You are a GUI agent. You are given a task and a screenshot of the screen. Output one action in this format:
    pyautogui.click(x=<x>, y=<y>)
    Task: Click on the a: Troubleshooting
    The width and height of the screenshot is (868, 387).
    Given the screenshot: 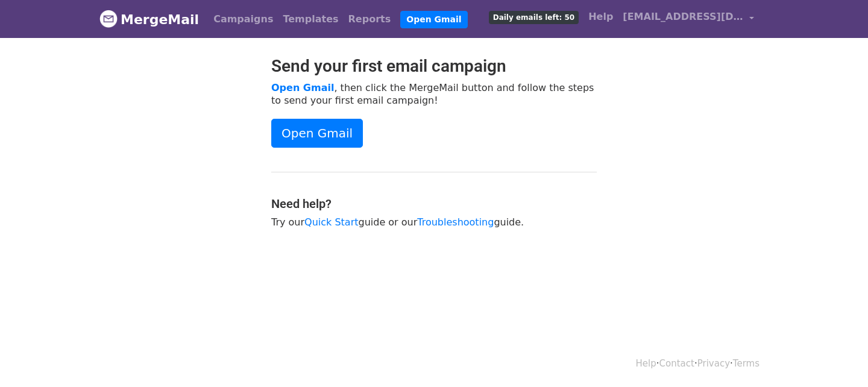 What is the action you would take?
    pyautogui.click(x=455, y=222)
    